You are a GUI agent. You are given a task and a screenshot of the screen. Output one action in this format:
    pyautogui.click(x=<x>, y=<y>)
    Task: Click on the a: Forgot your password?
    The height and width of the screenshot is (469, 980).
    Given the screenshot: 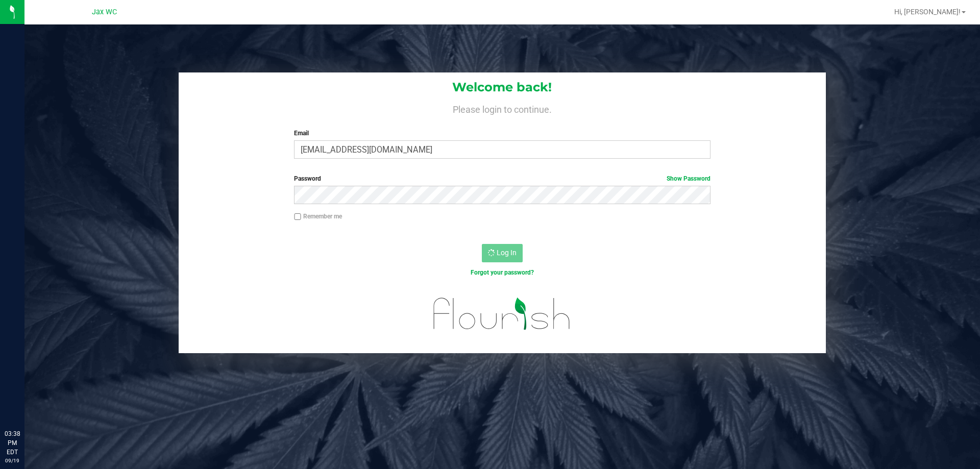 What is the action you would take?
    pyautogui.click(x=502, y=273)
    